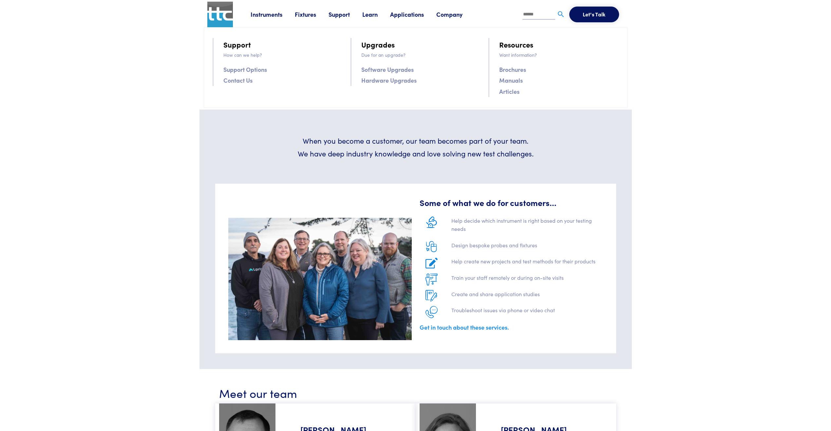  Describe the element at coordinates (312, 14) in the screenshot. I see `a: Fixtures` at that location.